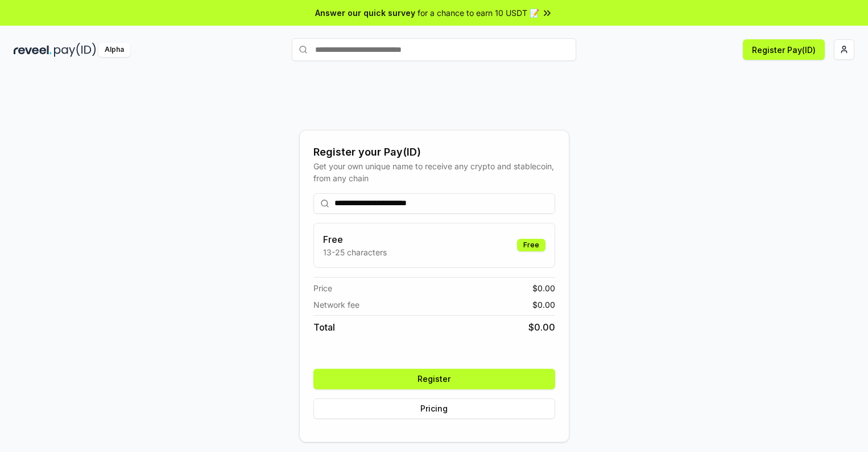 The width and height of the screenshot is (868, 452). What do you see at coordinates (434, 378) in the screenshot?
I see `button: Register` at bounding box center [434, 378].